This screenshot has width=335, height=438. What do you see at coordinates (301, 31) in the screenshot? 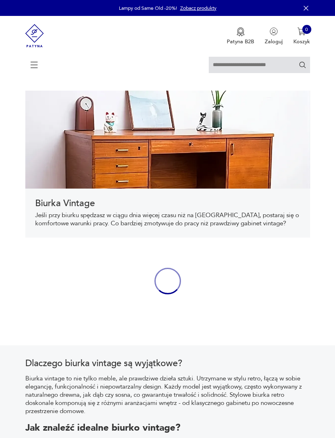
I see `img: Ikona koszyka` at bounding box center [301, 31].